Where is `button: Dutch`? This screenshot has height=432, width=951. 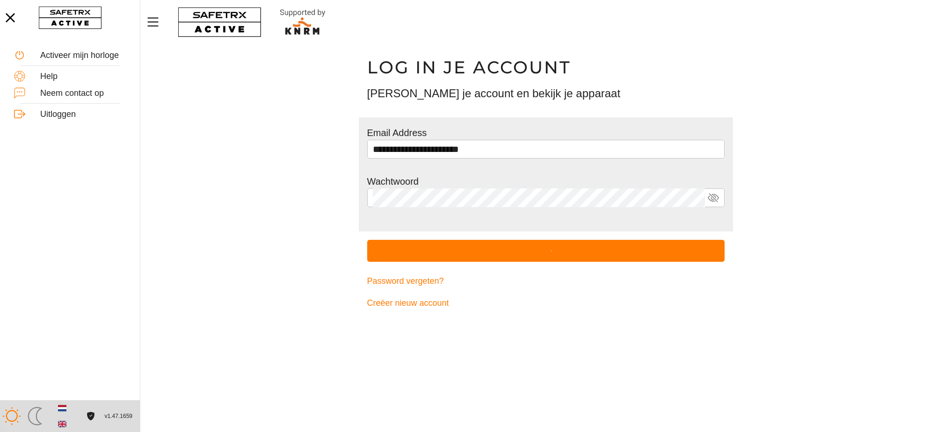 button: Dutch is located at coordinates (62, 408).